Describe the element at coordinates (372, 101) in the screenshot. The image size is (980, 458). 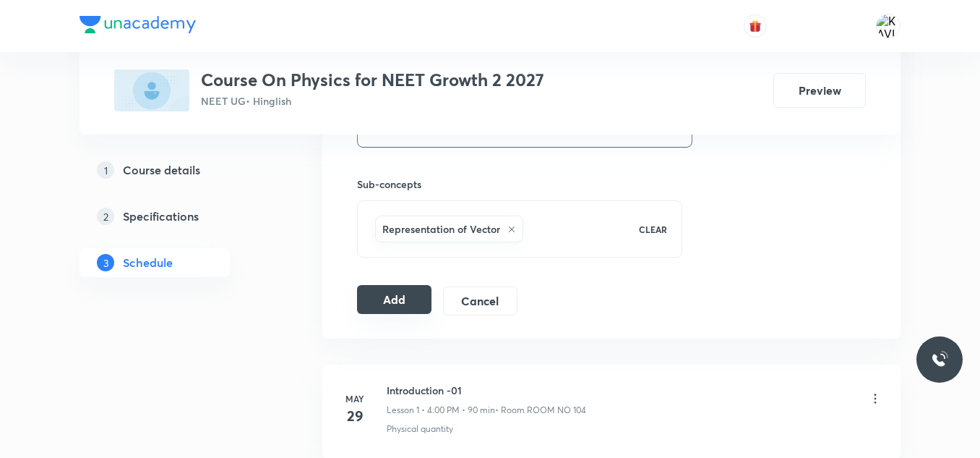
I see `p: NEET UG • Hinglish` at that location.